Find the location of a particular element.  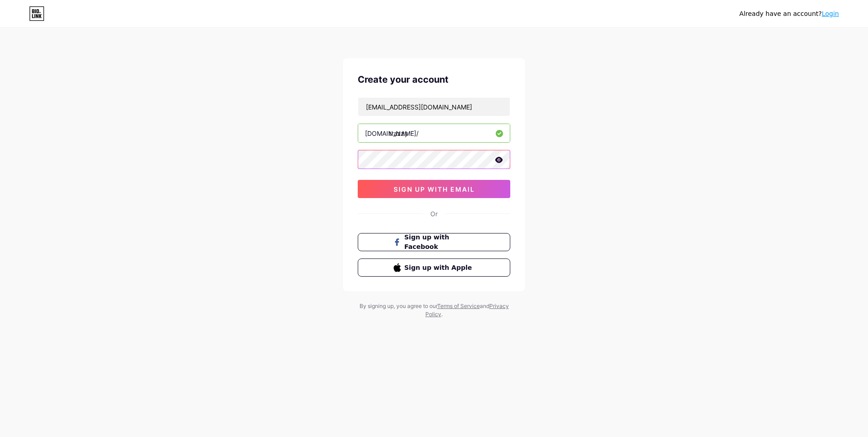

div: By signing up, you agree to our and . is located at coordinates (434, 310).